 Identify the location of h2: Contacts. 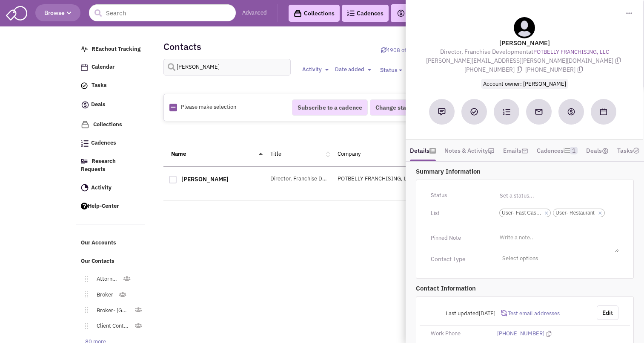
(182, 47).